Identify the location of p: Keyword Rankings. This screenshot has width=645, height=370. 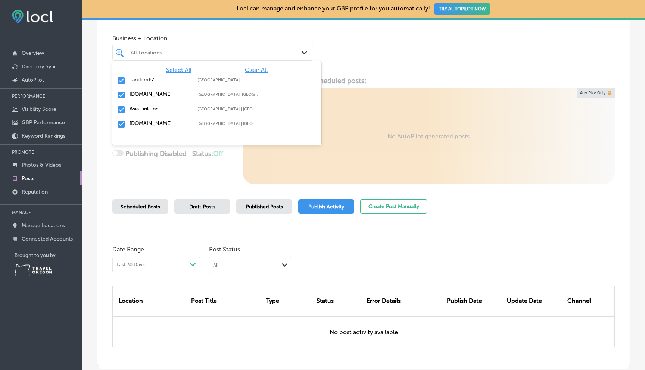
(43, 136).